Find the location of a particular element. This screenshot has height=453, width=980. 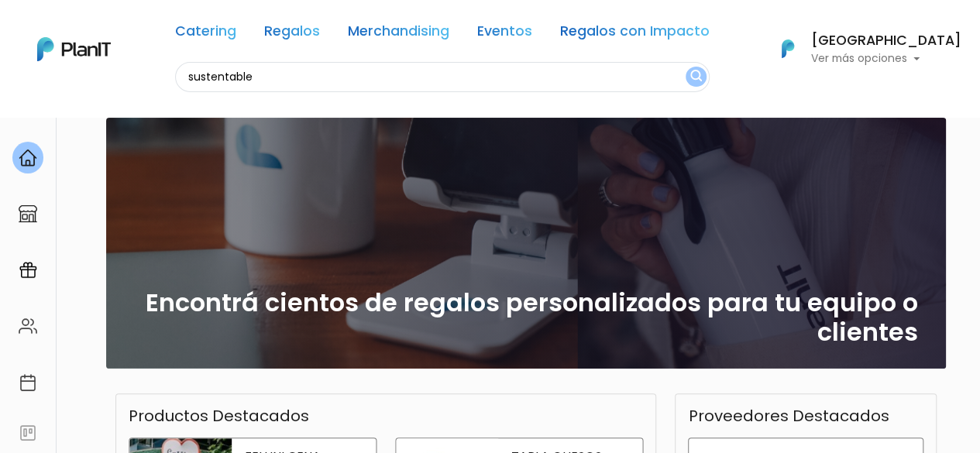

h3: Proveedores Destacados is located at coordinates (788, 415).